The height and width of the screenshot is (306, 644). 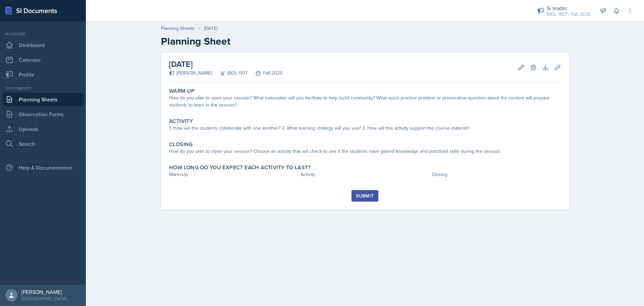 I want to click on div: Submit, so click(x=364, y=196).